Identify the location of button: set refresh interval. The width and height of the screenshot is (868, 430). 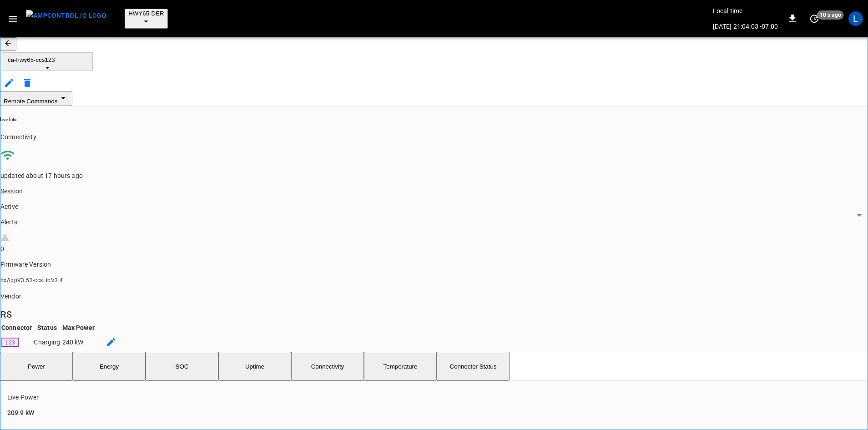
(814, 19).